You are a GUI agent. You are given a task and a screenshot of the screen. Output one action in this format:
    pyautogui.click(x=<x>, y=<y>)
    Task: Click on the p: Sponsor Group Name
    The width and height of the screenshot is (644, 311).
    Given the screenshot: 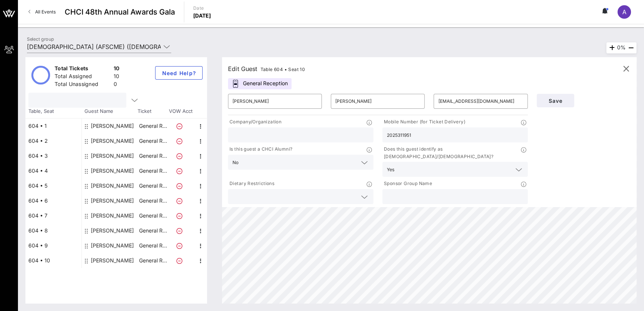 What is the action you would take?
    pyautogui.click(x=407, y=184)
    